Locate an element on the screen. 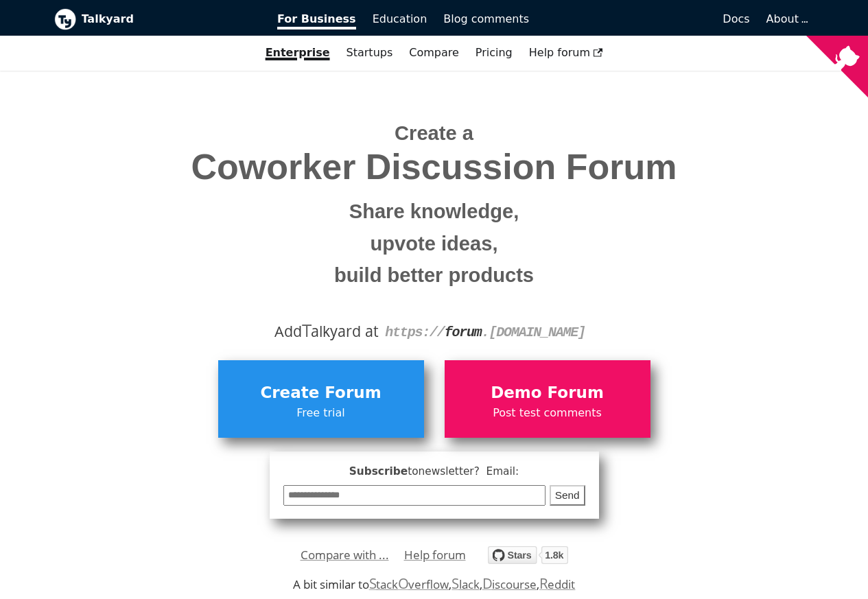 This screenshot has width=868, height=599. a: About is located at coordinates (786, 18).